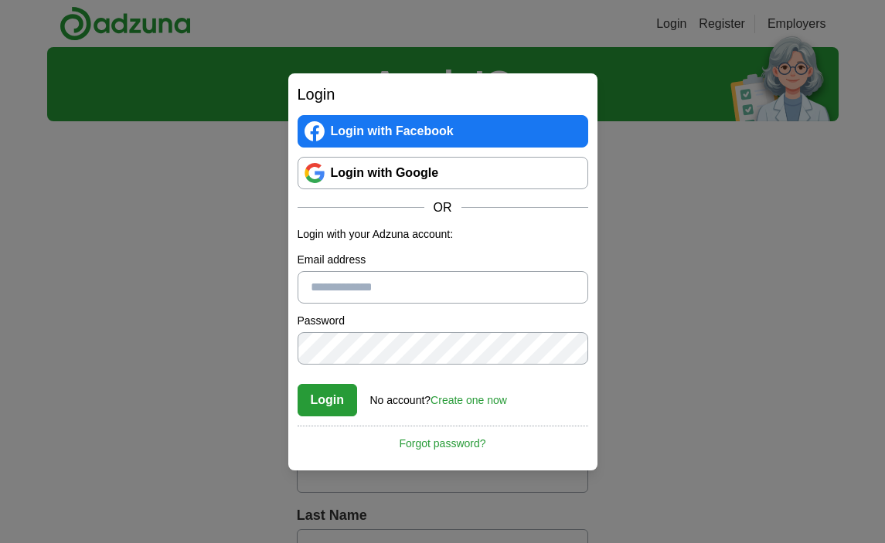 Image resolution: width=885 pixels, height=543 pixels. Describe the element at coordinates (443, 208) in the screenshot. I see `span: OR` at that location.